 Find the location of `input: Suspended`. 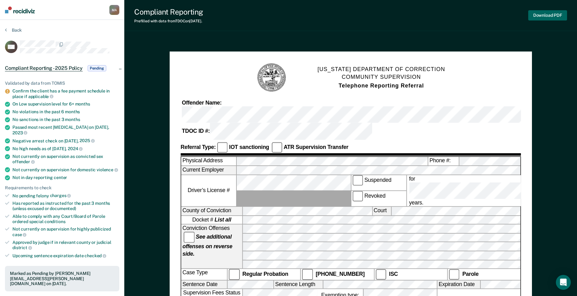

input: Suspended is located at coordinates (358, 180).